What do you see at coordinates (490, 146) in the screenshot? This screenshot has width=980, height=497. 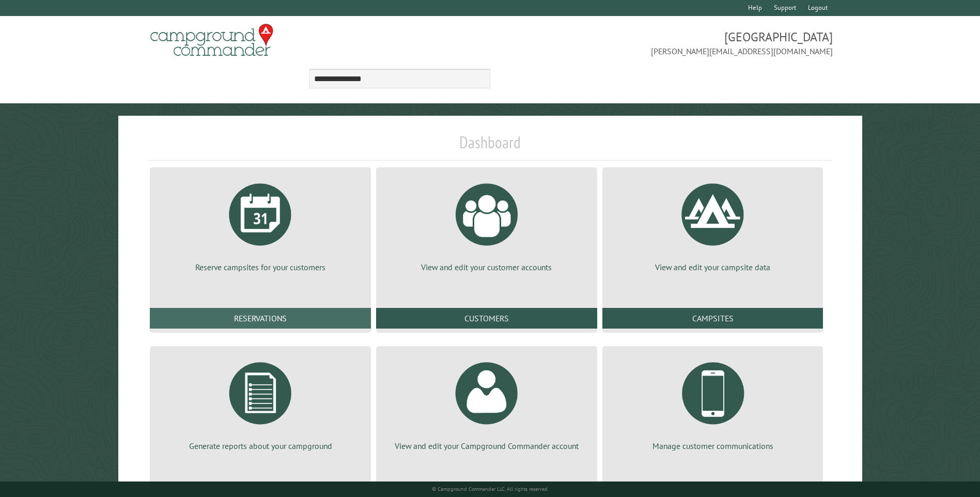 I see `h1: Dashboard` at bounding box center [490, 146].